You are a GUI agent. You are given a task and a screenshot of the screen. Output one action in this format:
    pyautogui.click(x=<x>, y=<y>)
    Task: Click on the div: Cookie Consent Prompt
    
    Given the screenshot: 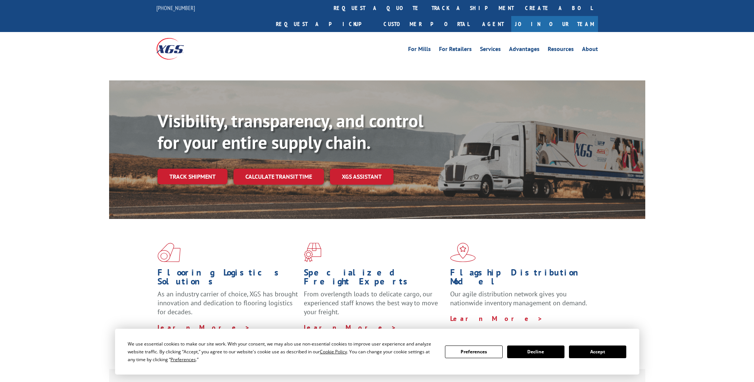 What is the action you would take?
    pyautogui.click(x=377, y=352)
    